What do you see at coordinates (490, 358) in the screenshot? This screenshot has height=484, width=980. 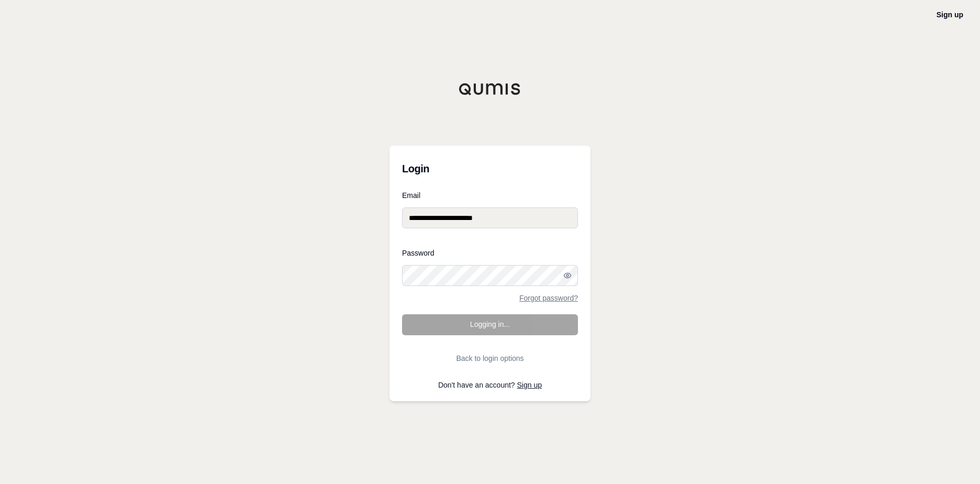 I see `button: Back to login options` at bounding box center [490, 358].